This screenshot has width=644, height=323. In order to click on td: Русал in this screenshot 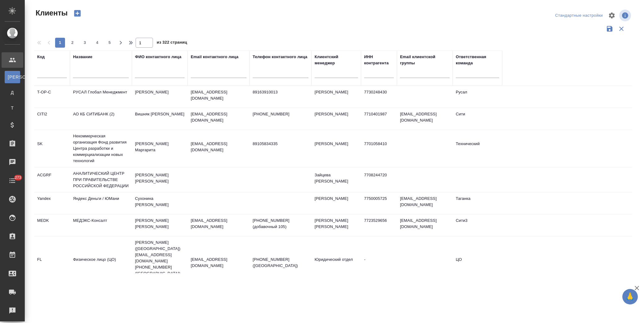, I will do `click(477, 97)`.